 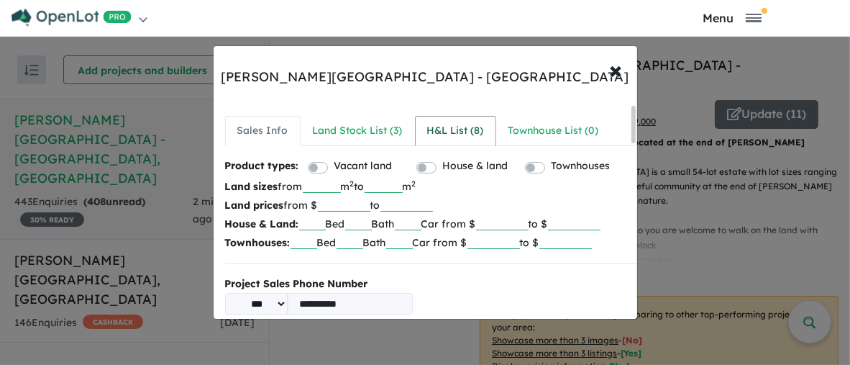 What do you see at coordinates (425, 186) in the screenshot?
I see `p: from m to m` at bounding box center [425, 186].